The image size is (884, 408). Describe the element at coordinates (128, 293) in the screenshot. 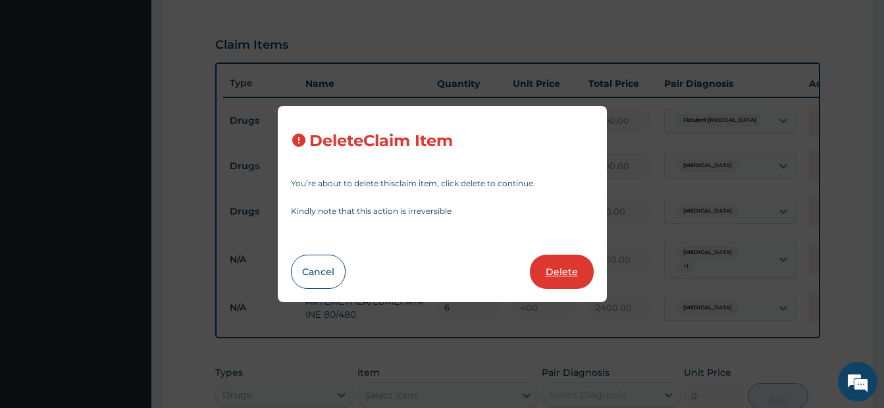

I see `textarea: Type your message and hit 'Enter'` at that location.